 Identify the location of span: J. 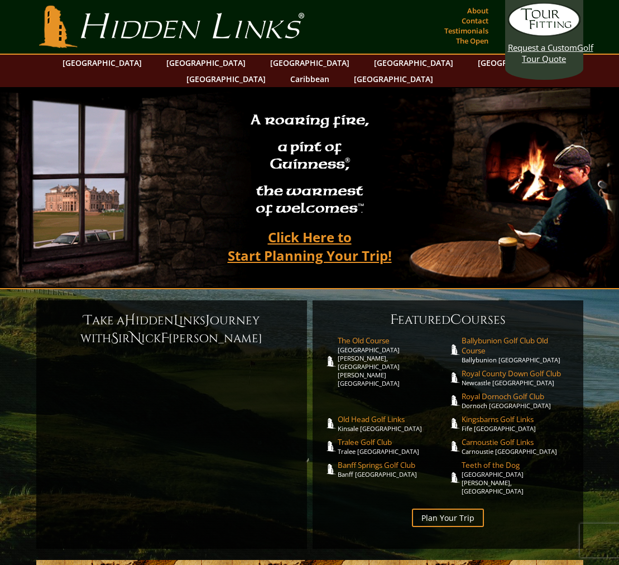
(208, 320).